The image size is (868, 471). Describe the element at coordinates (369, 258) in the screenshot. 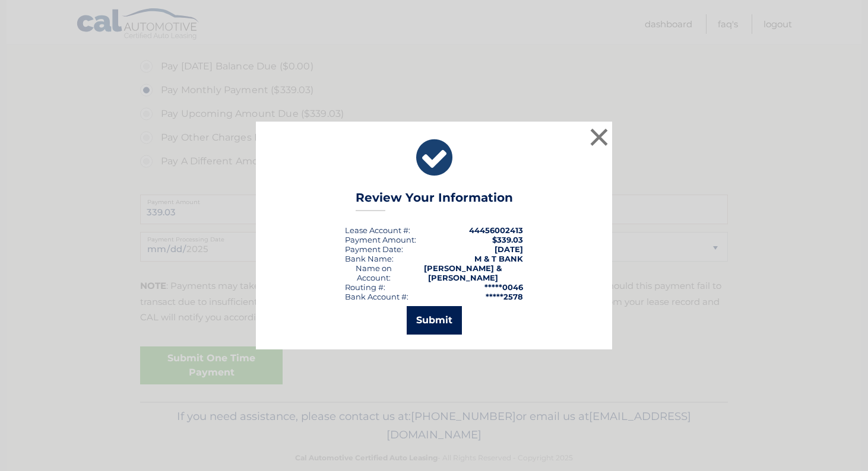

I see `div: Bank Name:` at that location.